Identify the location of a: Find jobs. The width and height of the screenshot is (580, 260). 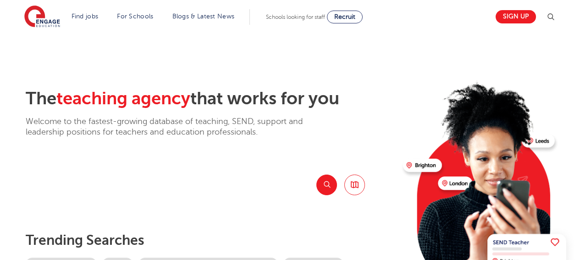
(85, 16).